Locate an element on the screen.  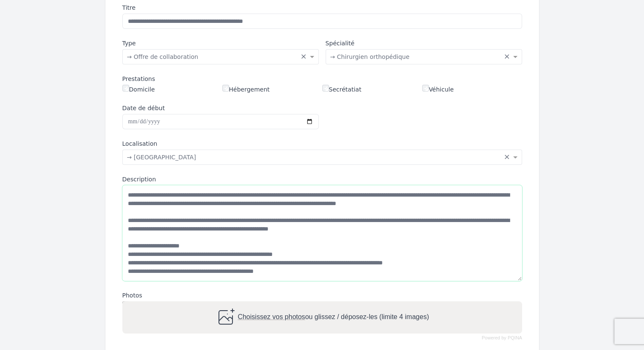
label: Secrétatiat is located at coordinates (341, 89).